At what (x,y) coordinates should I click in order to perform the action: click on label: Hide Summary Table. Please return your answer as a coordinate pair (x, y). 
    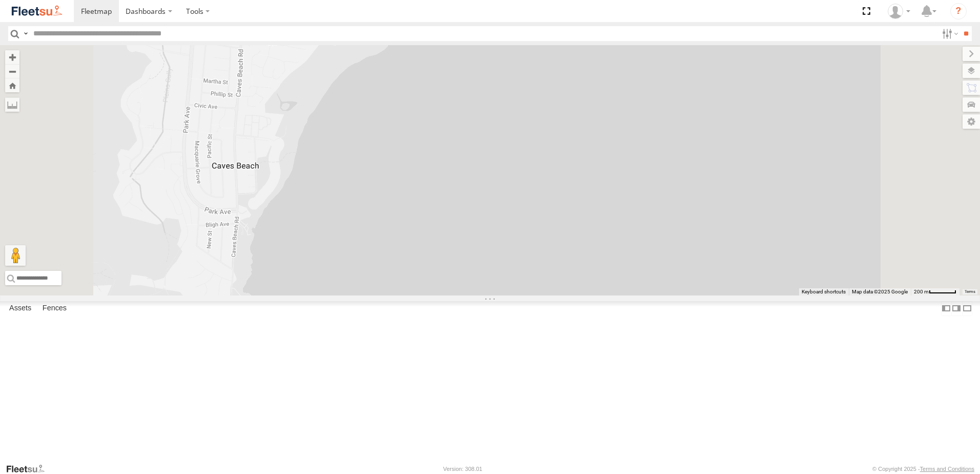
    Looking at the image, I should click on (968, 308).